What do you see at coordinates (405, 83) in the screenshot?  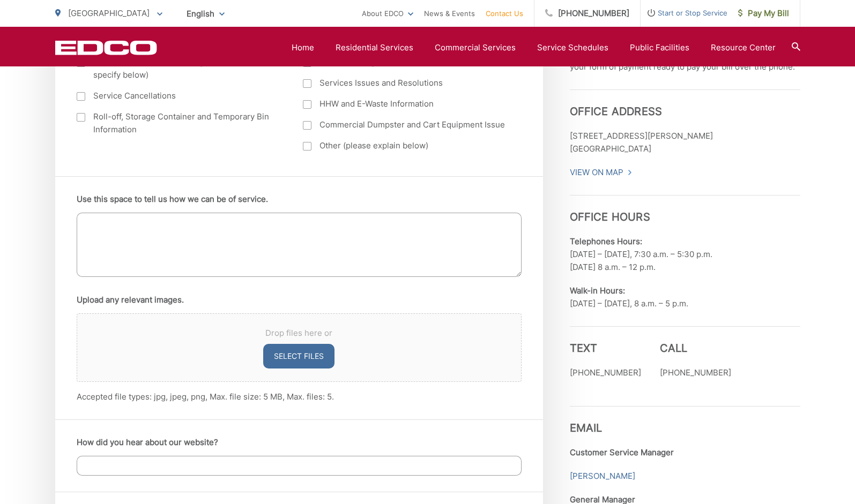 I see `label: Services Issues and Resolutions` at bounding box center [405, 83].